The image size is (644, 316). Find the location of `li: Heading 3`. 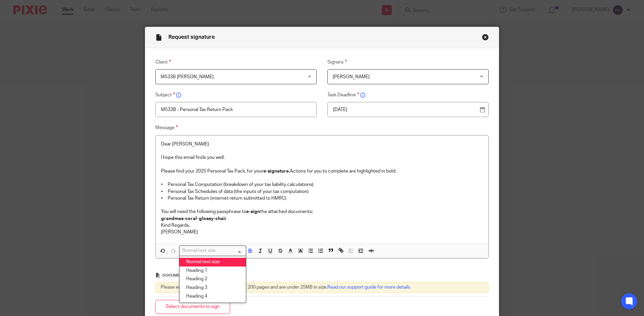

li: Heading 3 is located at coordinates (212, 289).